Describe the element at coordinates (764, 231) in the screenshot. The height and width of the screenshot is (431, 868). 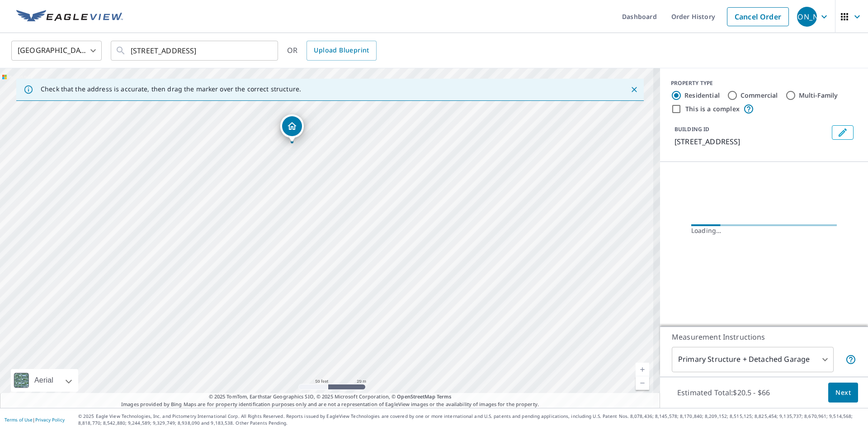
I see `div: Loading…` at that location.